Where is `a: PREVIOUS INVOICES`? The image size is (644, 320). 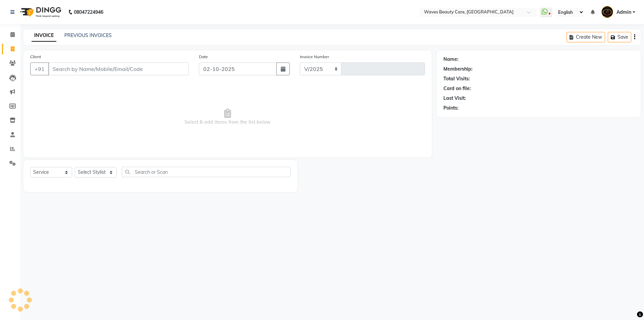
a: PREVIOUS INVOICES is located at coordinates (88, 35).